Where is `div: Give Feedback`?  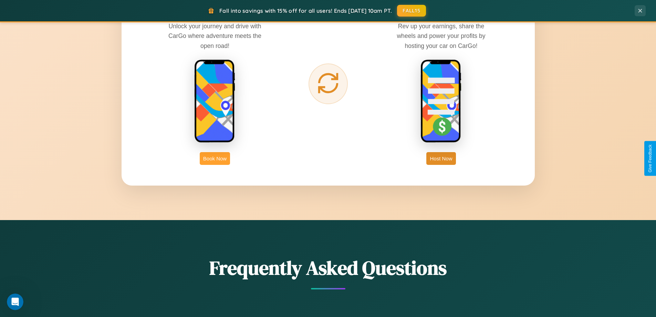
div: Give Feedback is located at coordinates (650, 158).